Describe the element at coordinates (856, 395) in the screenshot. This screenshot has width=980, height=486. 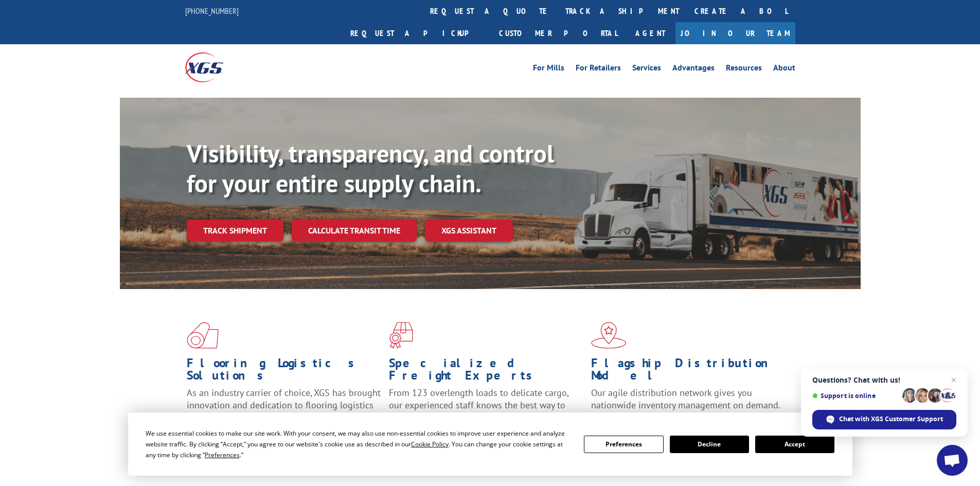
I see `span: Support is online` at that location.